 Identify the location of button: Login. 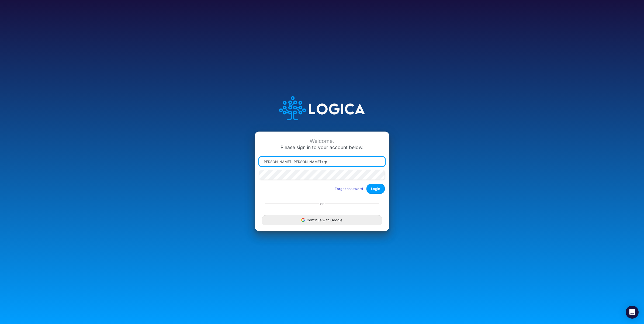
(376, 189).